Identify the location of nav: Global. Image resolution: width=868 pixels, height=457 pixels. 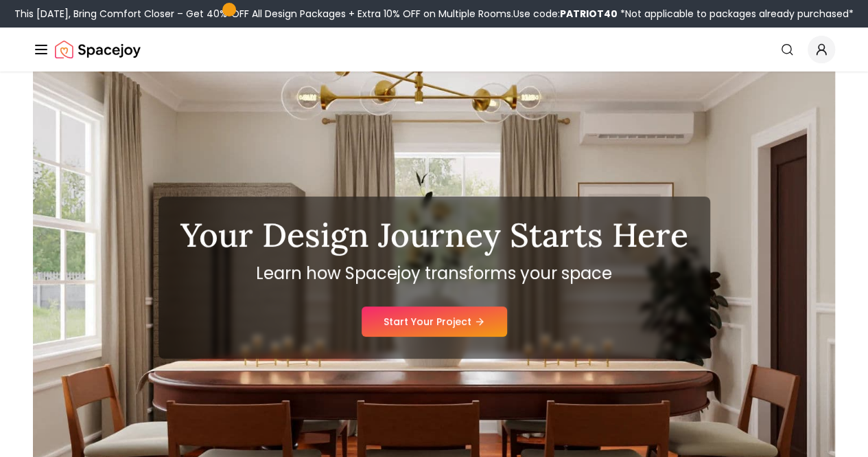
(434, 49).